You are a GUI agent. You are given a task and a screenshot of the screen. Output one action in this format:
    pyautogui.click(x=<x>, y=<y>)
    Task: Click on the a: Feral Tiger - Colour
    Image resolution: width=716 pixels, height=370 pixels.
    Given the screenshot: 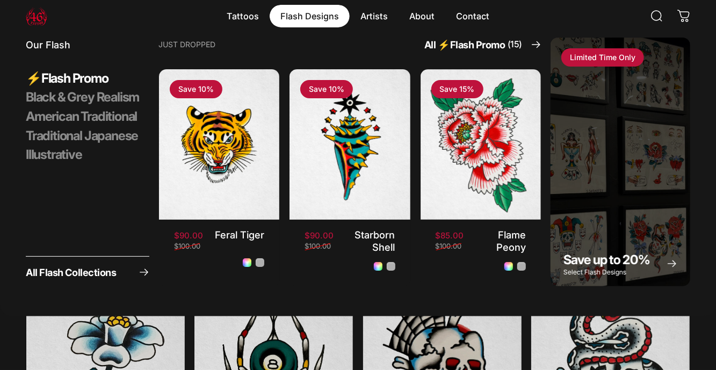 What is the action you would take?
    pyautogui.click(x=247, y=263)
    